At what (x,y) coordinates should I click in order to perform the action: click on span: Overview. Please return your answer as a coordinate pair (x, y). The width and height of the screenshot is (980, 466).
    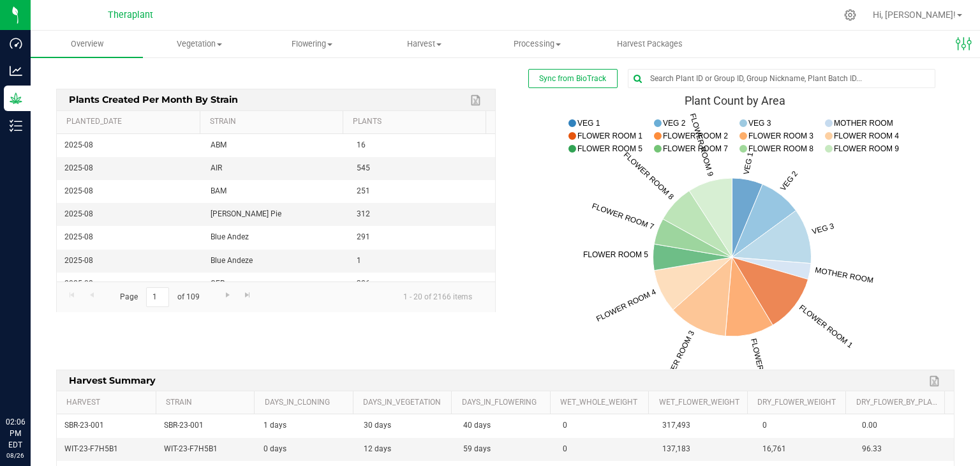
    Looking at the image, I should click on (87, 44).